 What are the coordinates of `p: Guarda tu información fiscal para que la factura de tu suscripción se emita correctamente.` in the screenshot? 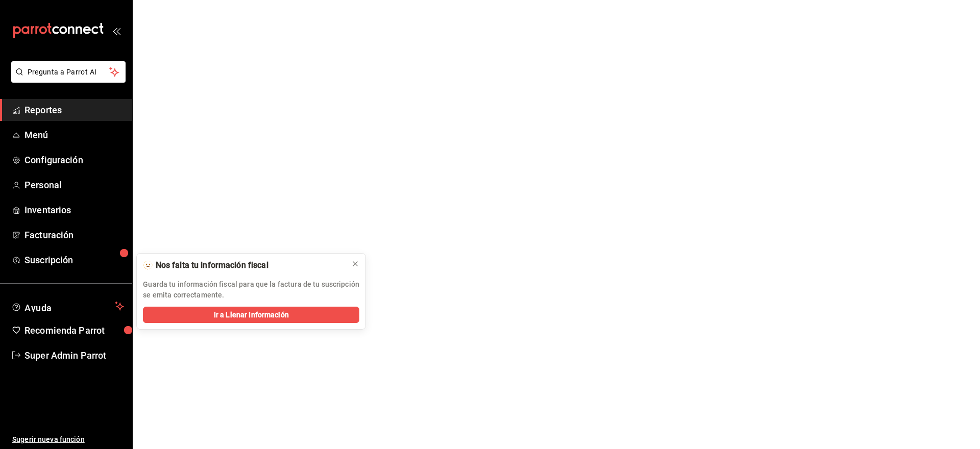 It's located at (251, 289).